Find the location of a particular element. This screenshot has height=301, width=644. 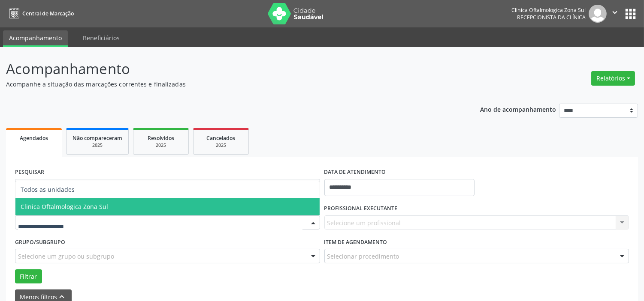

span: Central de Marcação is located at coordinates (48, 13).